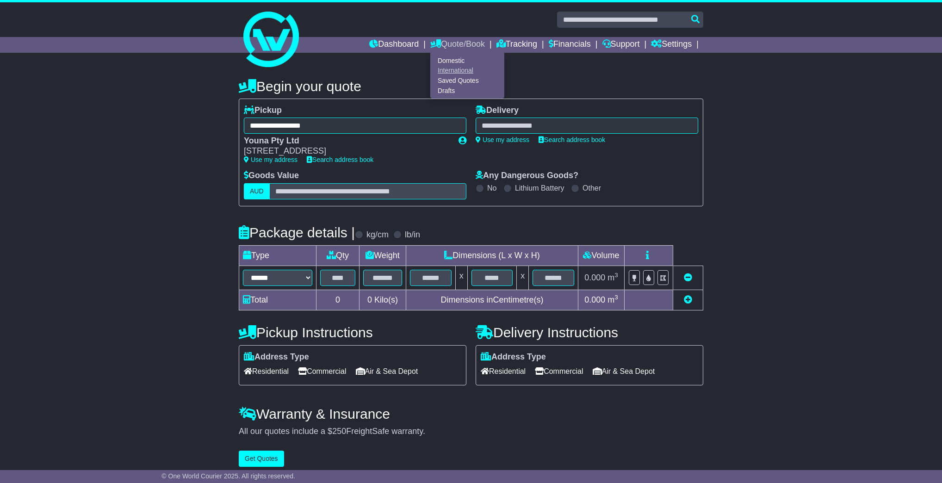 This screenshot has height=483, width=942. I want to click on label: AUD, so click(257, 191).